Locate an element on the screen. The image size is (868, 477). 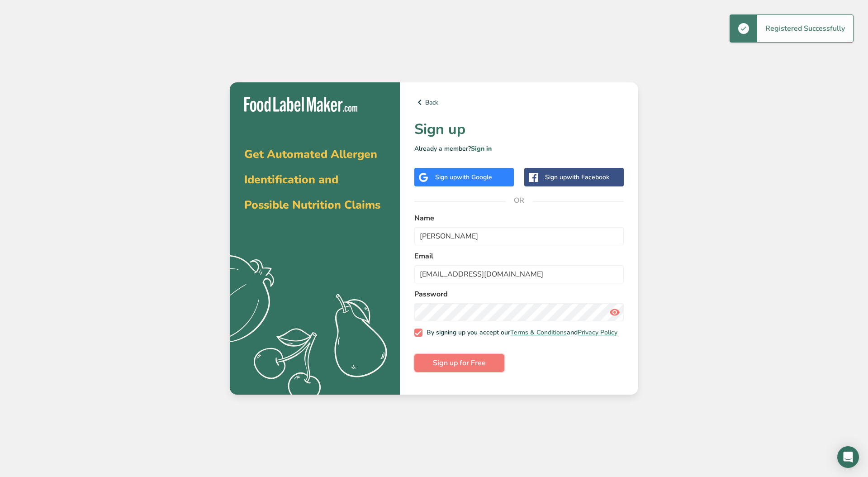
label: Email is located at coordinates (519, 256).